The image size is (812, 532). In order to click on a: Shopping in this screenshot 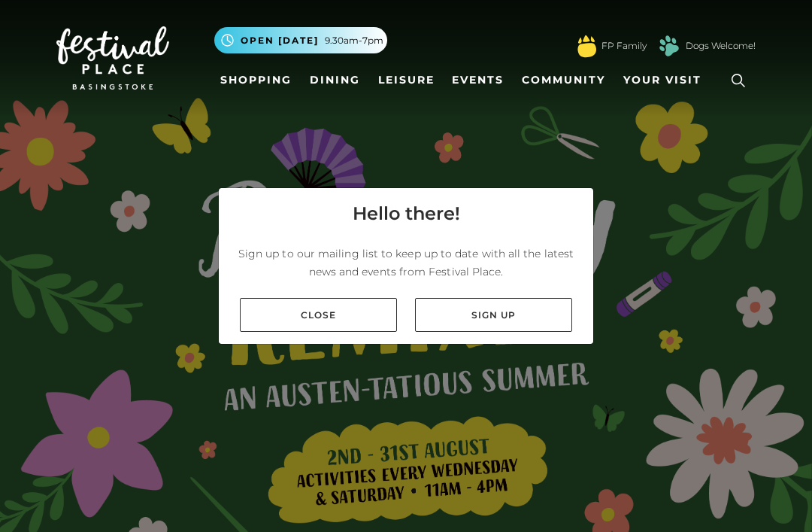, I will do `click(255, 80)`.